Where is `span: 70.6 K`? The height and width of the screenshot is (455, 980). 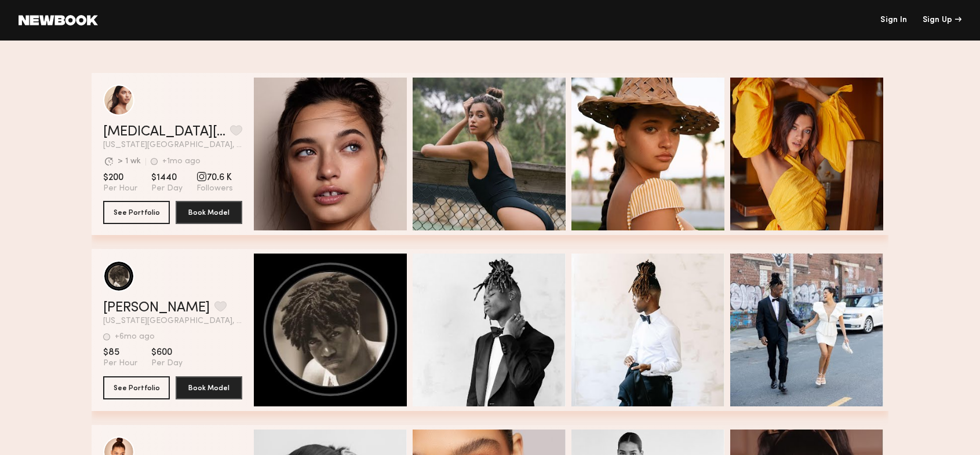
span: 70.6 K is located at coordinates (214, 178).